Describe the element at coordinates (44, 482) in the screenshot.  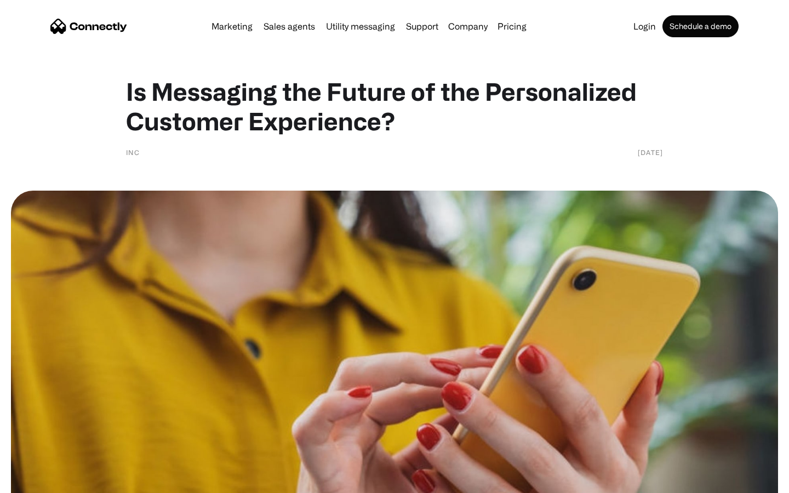
I see `ul: Language list` at that location.